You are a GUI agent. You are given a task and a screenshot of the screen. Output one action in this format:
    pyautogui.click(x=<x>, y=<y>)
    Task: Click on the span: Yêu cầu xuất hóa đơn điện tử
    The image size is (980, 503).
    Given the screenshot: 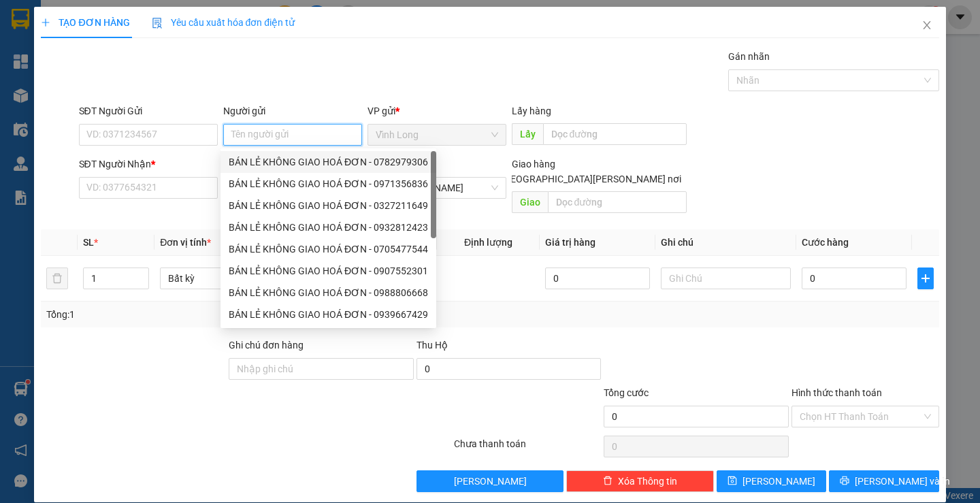 What is the action you would take?
    pyautogui.click(x=224, y=22)
    